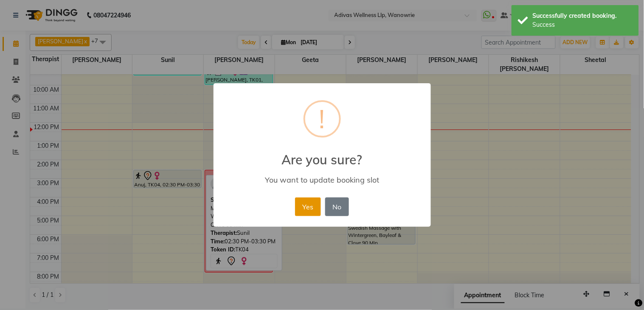  What do you see at coordinates (308, 207) in the screenshot?
I see `button: Yes` at bounding box center [308, 207].